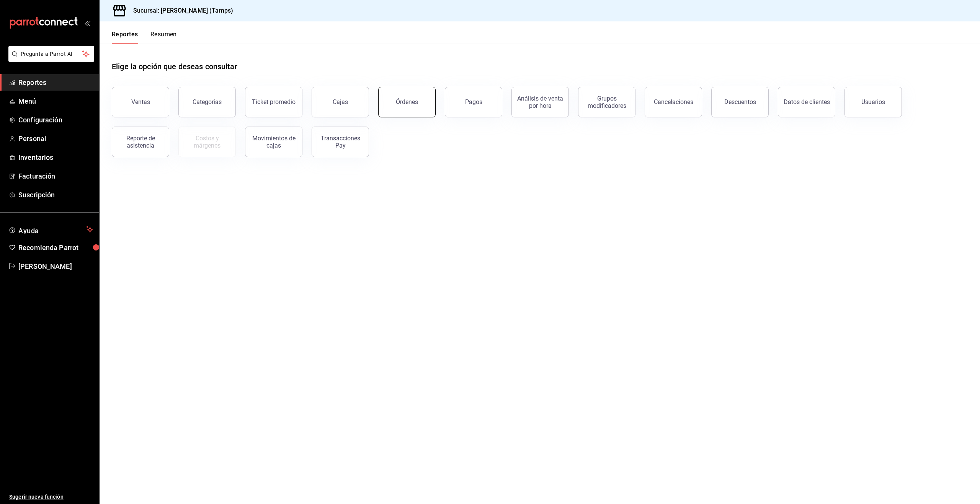 The height and width of the screenshot is (504, 980). Describe the element at coordinates (474, 102) in the screenshot. I see `button: Pagos` at that location.